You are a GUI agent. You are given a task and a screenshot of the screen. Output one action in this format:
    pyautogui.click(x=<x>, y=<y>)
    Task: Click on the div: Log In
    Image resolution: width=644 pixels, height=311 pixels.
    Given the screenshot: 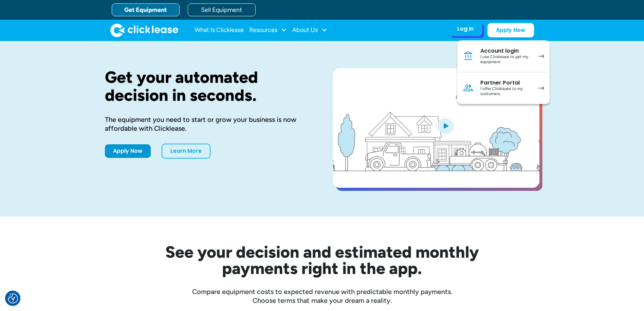 What is the action you would take?
    pyautogui.click(x=466, y=29)
    